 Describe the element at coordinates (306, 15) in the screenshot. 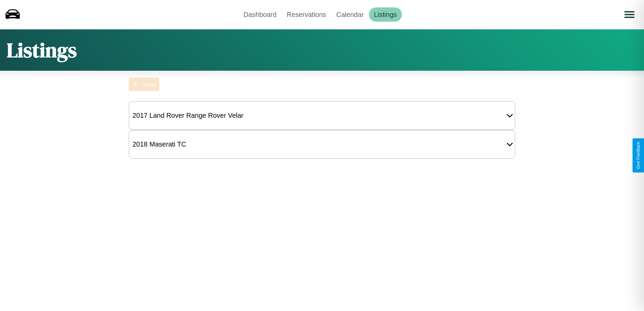

I see `a: Reservations` at that location.